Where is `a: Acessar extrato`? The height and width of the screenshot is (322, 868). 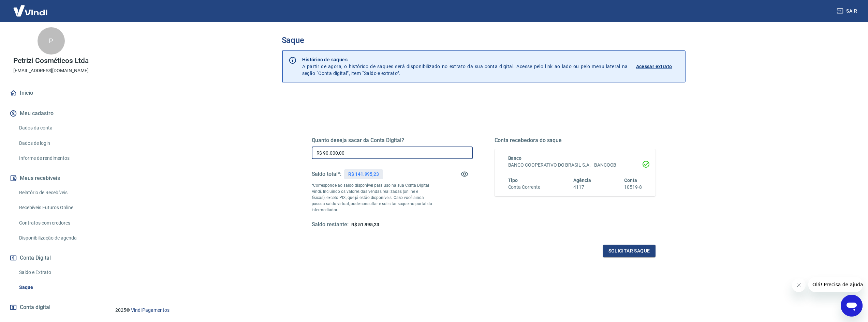
a: Acessar extrato is located at coordinates (658, 67).